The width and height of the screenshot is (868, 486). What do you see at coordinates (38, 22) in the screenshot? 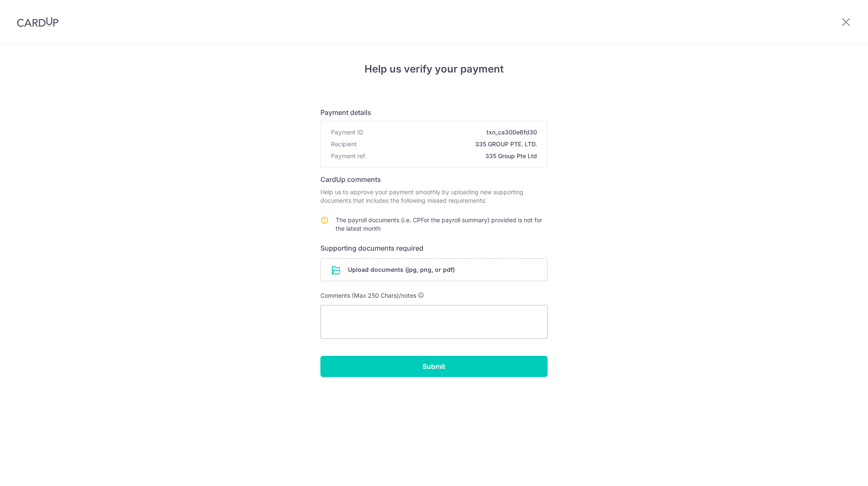
I see `img: CardUp` at bounding box center [38, 22].